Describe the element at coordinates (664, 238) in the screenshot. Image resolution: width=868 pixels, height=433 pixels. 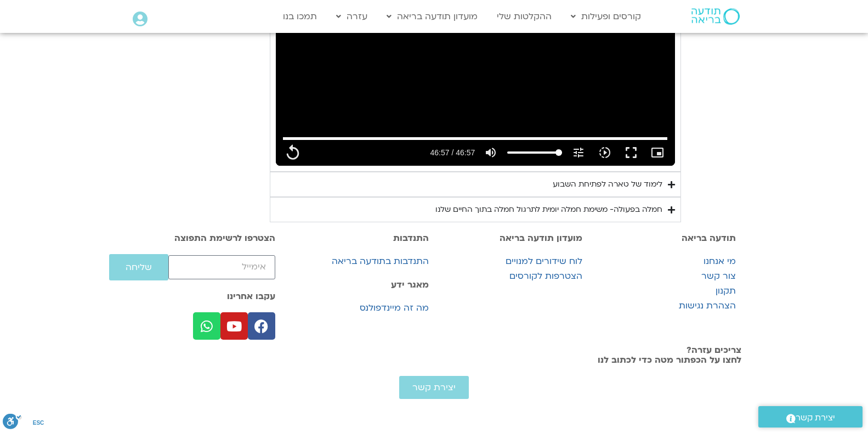
I see `h3: תודעה בריאה` at that location.